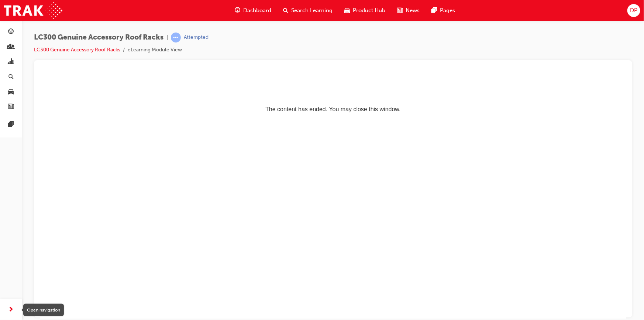 The width and height of the screenshot is (644, 320). Describe the element at coordinates (99, 37) in the screenshot. I see `span: LC300 Genuine Accessory Roof Racks` at that location.